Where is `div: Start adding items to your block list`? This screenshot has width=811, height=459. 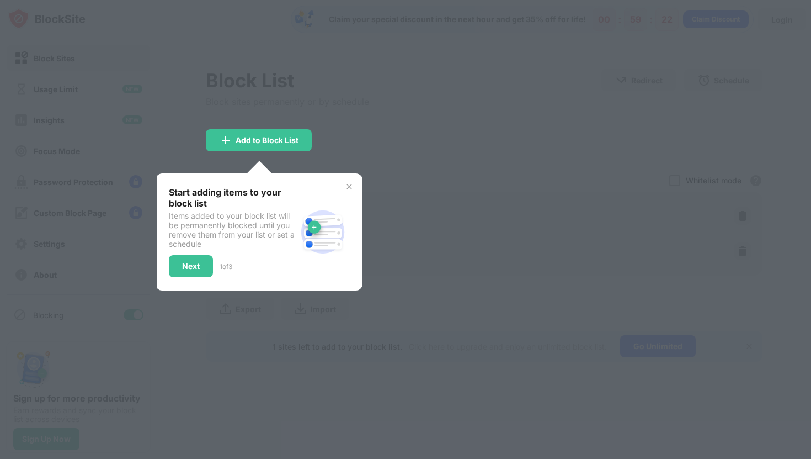
div: Start adding items to your block list is located at coordinates (232, 198).